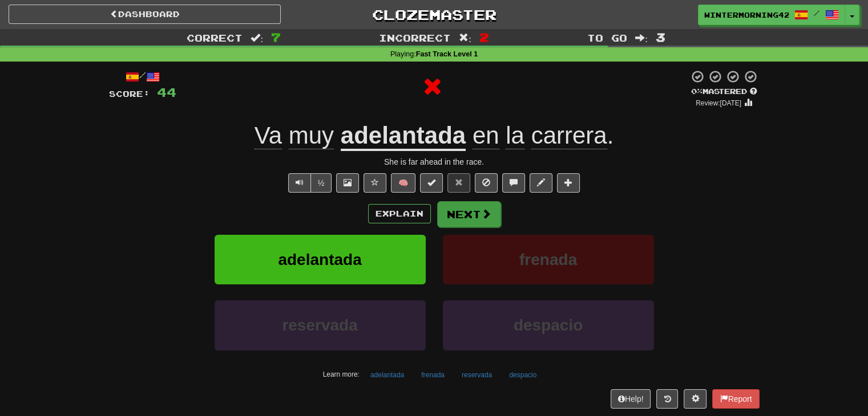 The width and height of the screenshot is (868, 416). Describe the element at coordinates (434, 162) in the screenshot. I see `div: She is far ahead in the race.` at that location.